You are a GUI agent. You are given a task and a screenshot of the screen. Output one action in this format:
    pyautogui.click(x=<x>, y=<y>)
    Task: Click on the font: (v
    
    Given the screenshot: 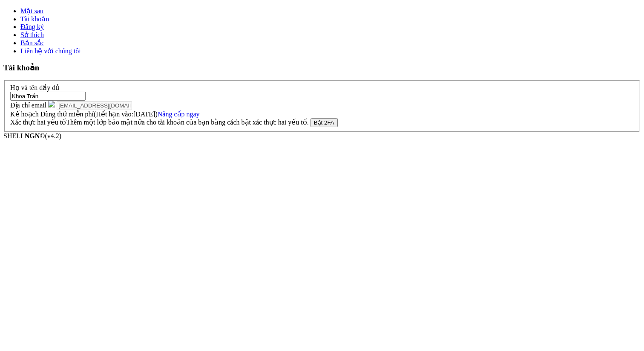 What is the action you would take?
    pyautogui.click(x=48, y=135)
    